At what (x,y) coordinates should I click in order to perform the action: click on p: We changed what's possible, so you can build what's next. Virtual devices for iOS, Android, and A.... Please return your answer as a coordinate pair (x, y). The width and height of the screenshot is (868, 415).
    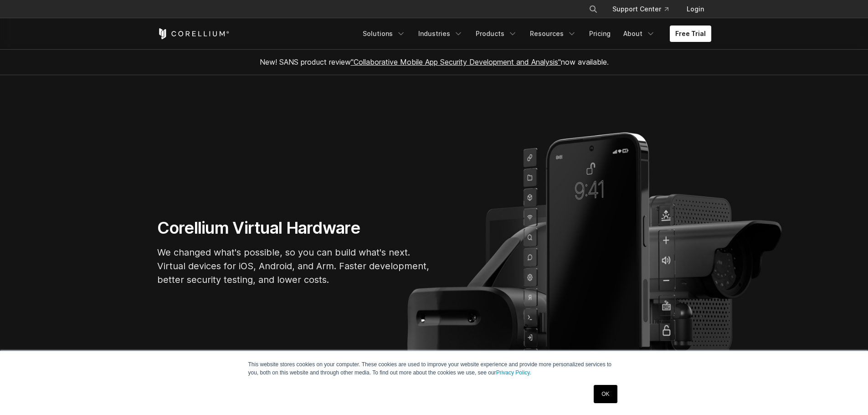
    Looking at the image, I should click on (294, 266).